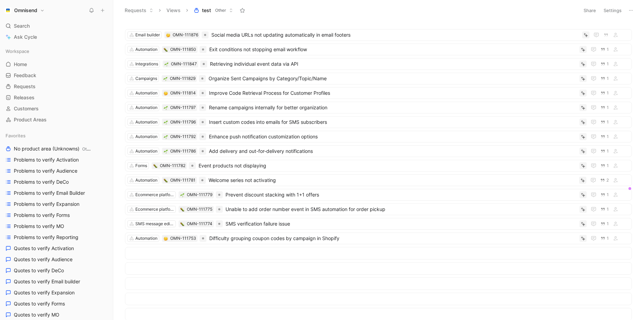 The width and height of the screenshot is (644, 320). I want to click on div: SMS message editor, so click(155, 224).